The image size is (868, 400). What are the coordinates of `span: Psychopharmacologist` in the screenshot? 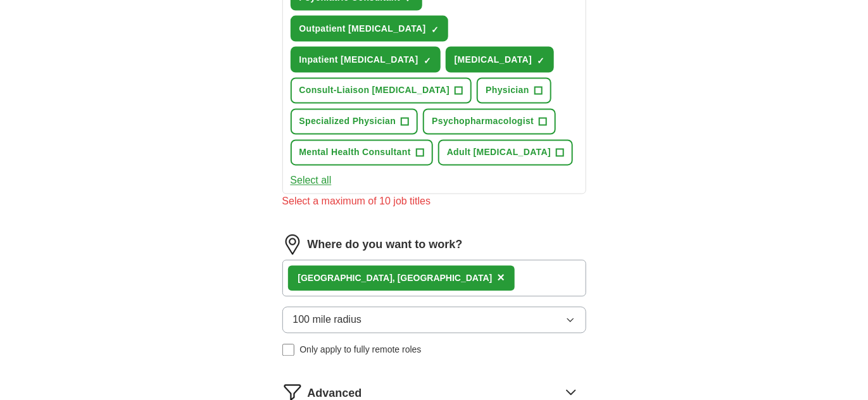 It's located at (482, 121).